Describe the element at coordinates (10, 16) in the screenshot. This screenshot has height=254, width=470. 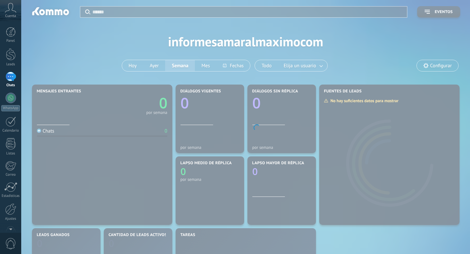
I see `span: Cuenta` at that location.